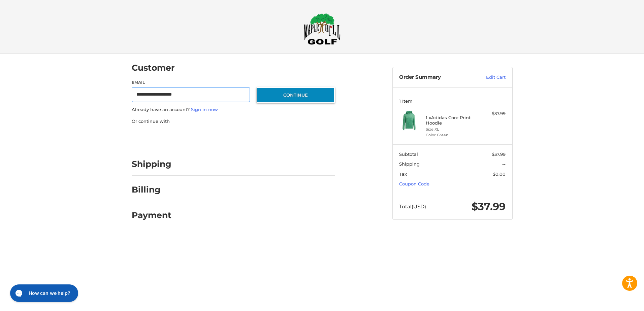 This screenshot has height=311, width=644. I want to click on a: Coupon Code, so click(414, 184).